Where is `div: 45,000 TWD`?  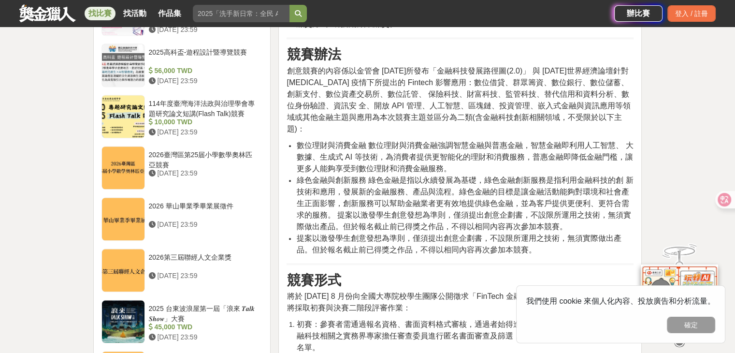
div: 45,000 TWD is located at coordinates (204, 327).